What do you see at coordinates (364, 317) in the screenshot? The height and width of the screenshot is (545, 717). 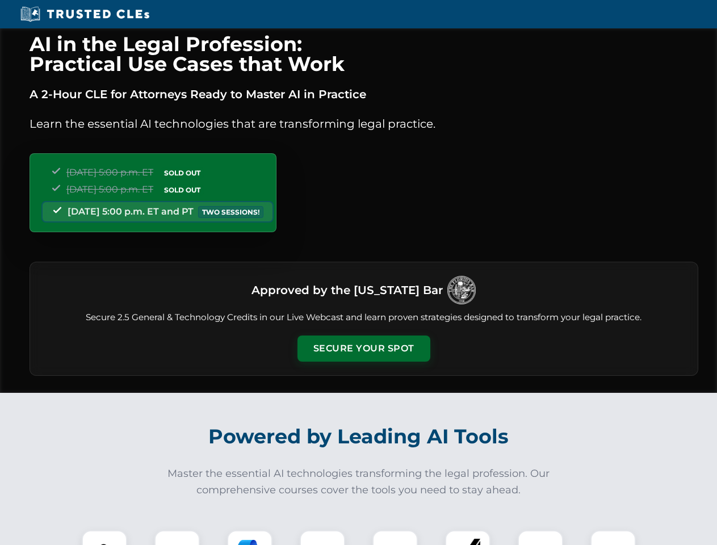 I see `p: Secure 2.5 General & Technology Credits in our Live Webcast and learn proven strategies designed ...` at bounding box center [364, 317].